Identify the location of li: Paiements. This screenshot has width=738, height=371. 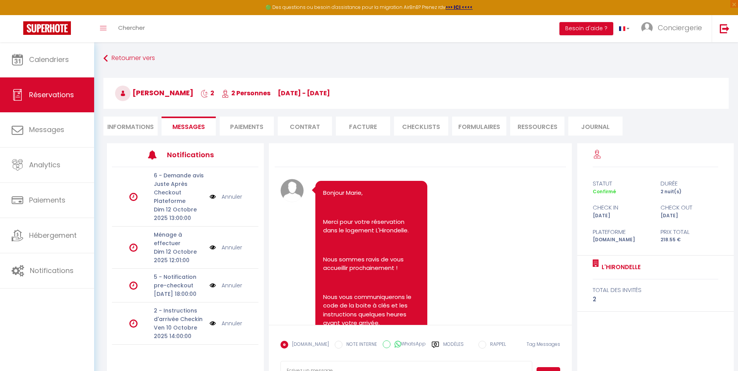
(247, 126).